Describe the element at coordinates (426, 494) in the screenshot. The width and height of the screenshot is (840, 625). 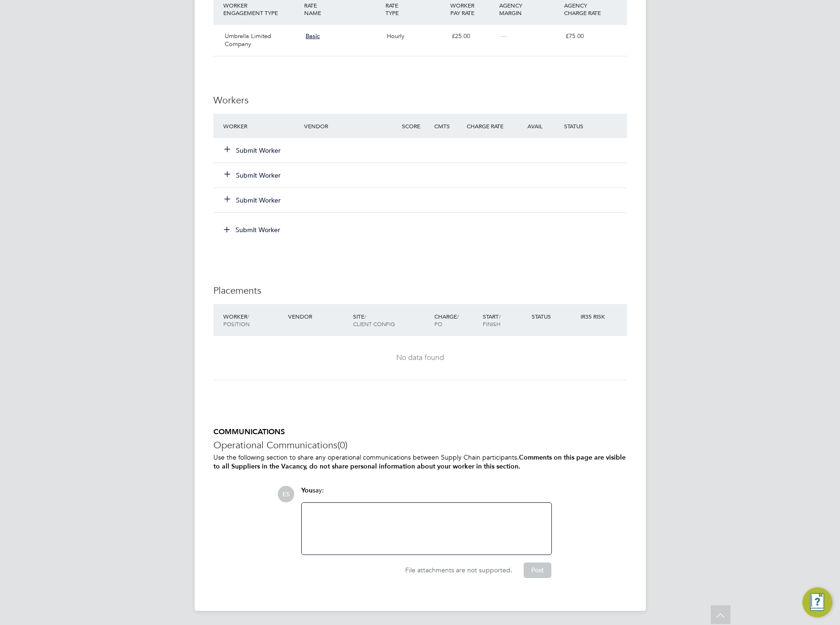
I see `div: say:` at that location.